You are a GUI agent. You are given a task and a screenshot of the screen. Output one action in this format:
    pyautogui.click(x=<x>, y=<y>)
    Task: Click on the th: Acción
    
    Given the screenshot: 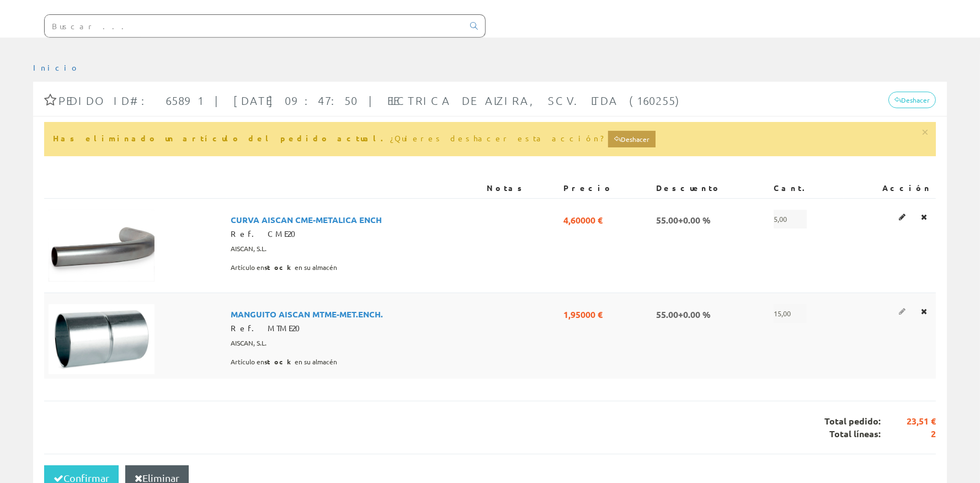 What is the action you would take?
    pyautogui.click(x=889, y=188)
    